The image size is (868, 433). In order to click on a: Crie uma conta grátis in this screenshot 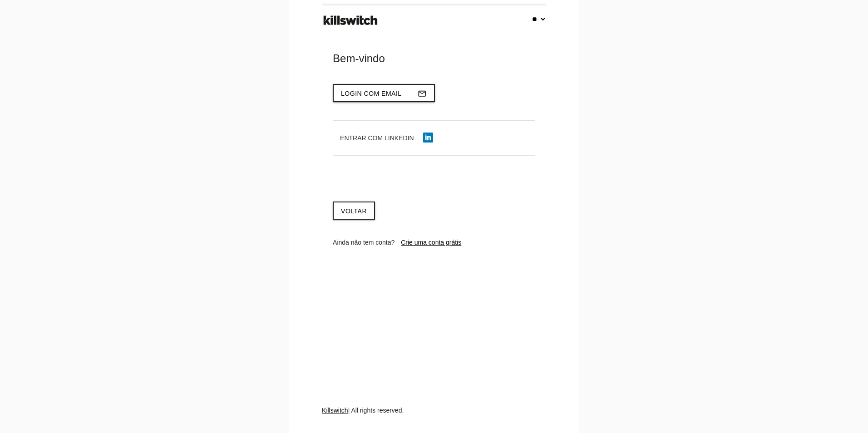, I will do `click(431, 242)`.